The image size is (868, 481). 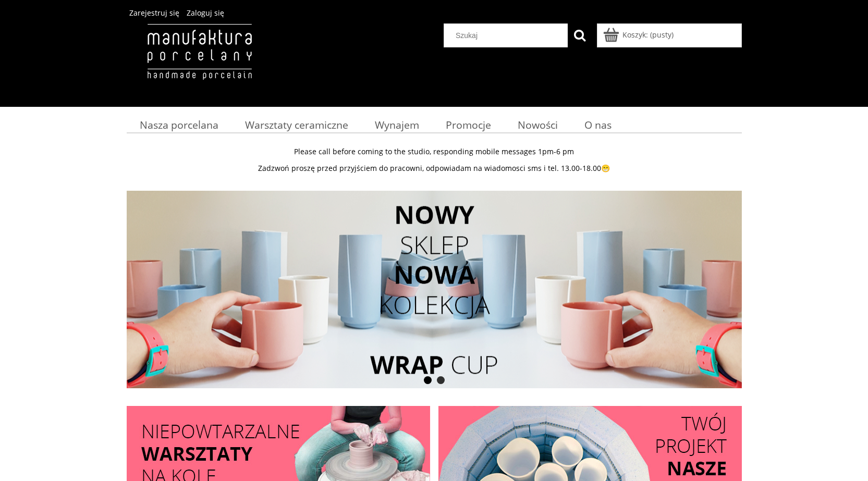 What do you see at coordinates (468, 125) in the screenshot?
I see `span: Promocje` at bounding box center [468, 125].